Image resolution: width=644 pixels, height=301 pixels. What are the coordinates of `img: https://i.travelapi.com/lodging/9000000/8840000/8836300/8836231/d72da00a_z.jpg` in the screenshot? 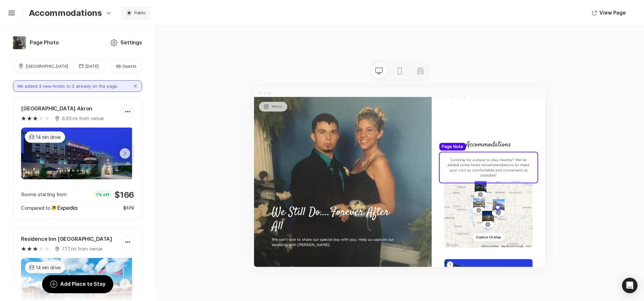 It's located at (77, 164).